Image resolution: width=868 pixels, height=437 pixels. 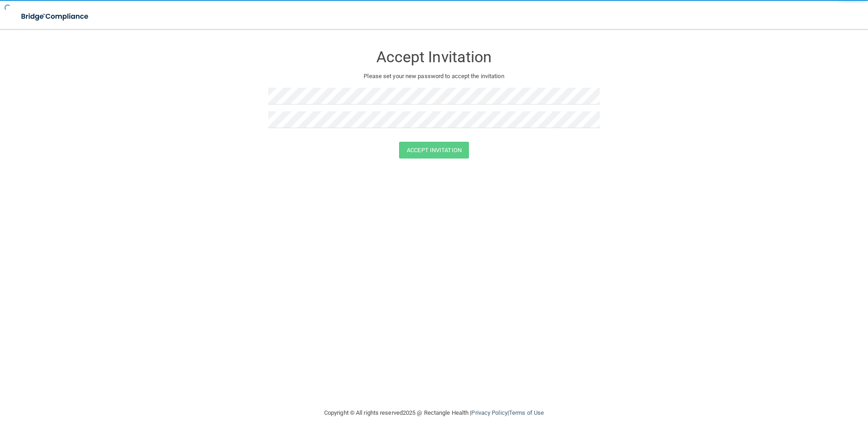 I want to click on button: Accept Invitation, so click(x=434, y=150).